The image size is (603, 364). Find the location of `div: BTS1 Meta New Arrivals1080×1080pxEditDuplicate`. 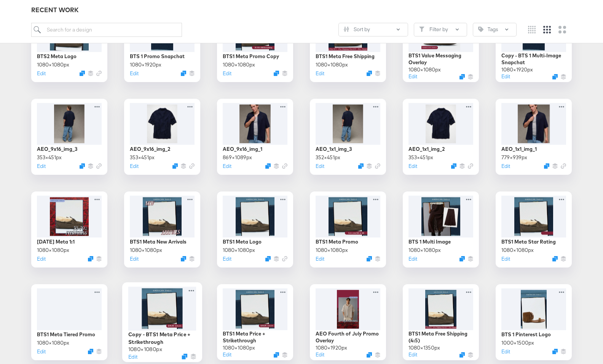

div: BTS1 Meta New Arrivals1080×1080pxEditDuplicate is located at coordinates (162, 229).